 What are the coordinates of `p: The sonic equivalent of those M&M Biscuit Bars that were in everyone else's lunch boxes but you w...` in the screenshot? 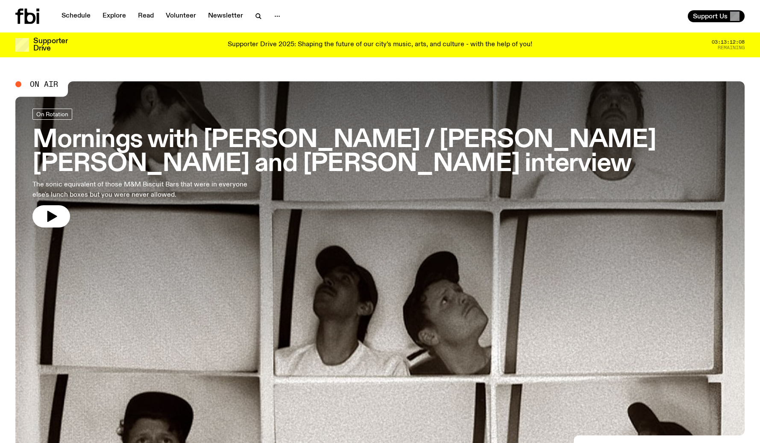 It's located at (142, 190).